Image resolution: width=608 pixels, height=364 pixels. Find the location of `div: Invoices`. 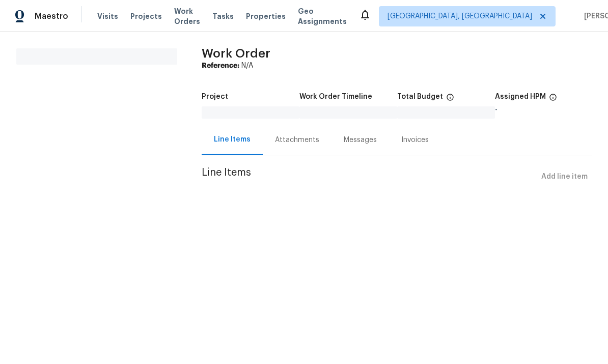

div: Invoices is located at coordinates (415, 140).